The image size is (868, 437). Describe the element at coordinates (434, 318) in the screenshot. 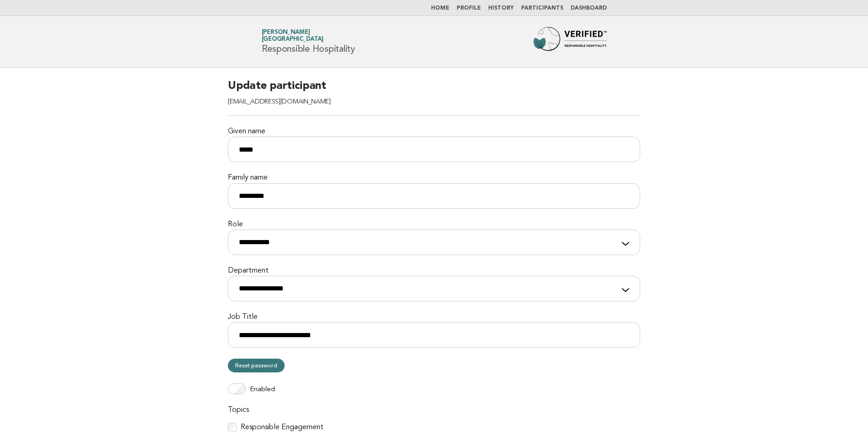

I see `label: Job Title` at that location.